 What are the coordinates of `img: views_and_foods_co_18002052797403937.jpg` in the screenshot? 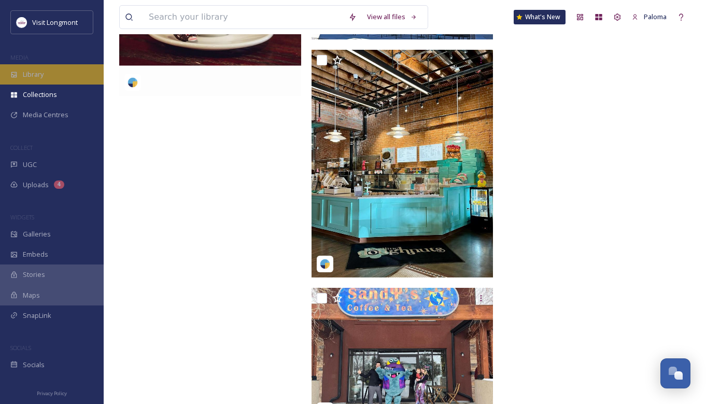 It's located at (402, 163).